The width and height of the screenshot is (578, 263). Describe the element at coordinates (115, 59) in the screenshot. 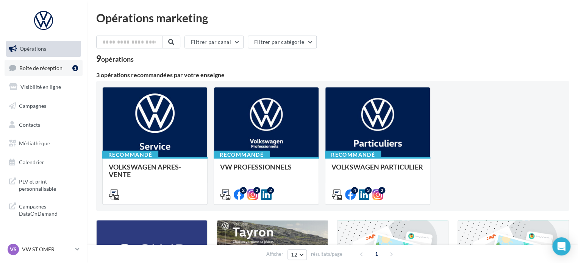

I see `div: 9` at that location.